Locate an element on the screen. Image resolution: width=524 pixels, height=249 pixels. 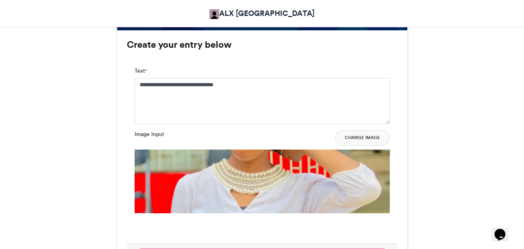
h3: Create your entry below is located at coordinates (262, 45).